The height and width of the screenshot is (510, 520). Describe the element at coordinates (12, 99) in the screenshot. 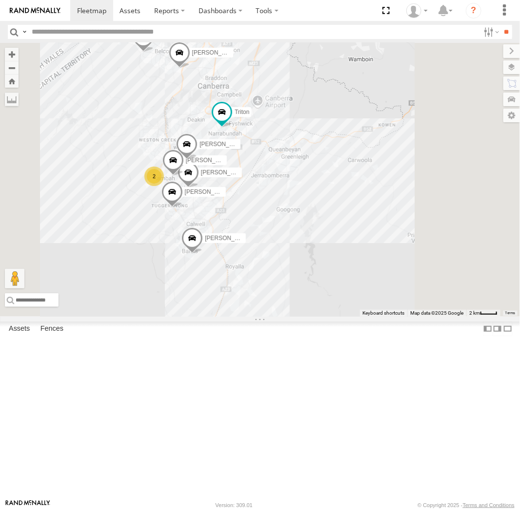

I see `label: Measure` at that location.